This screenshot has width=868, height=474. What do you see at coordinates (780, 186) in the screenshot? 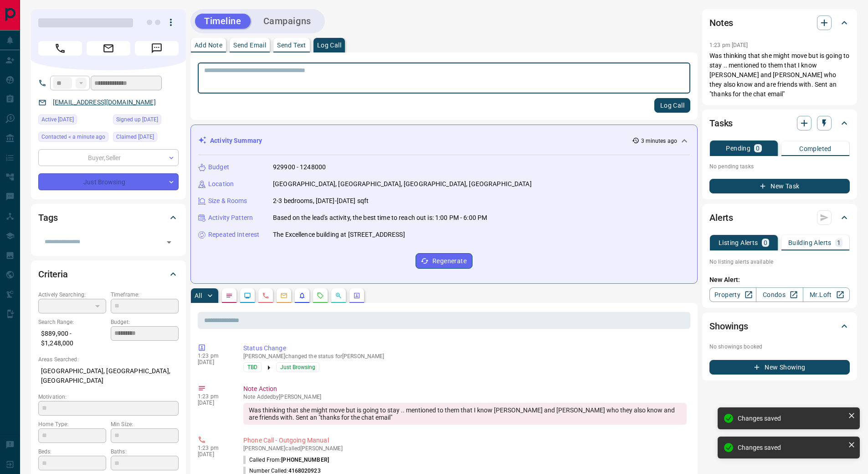
I see `button: New Task` at bounding box center [780, 186].